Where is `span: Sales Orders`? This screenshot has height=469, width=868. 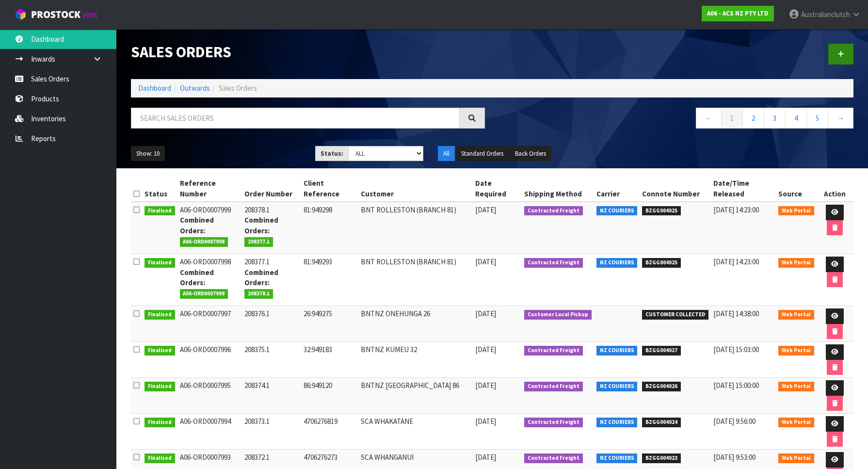 span: Sales Orders is located at coordinates (237, 88).